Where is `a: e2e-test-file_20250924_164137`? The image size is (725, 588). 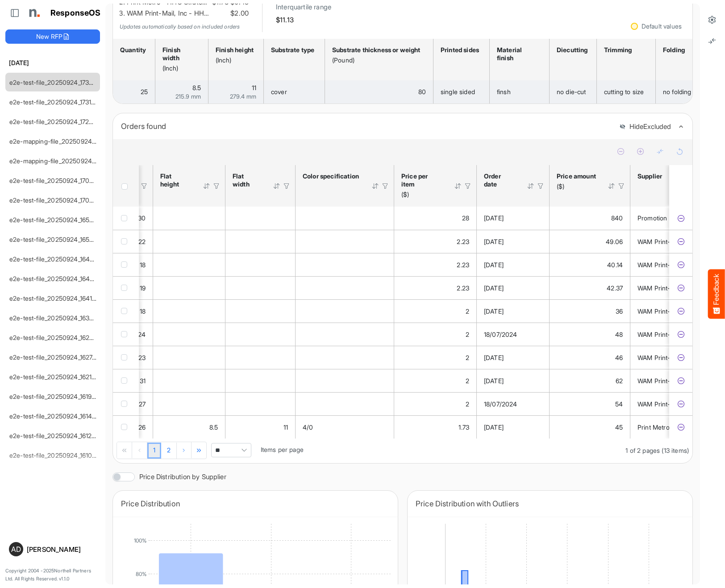
a: e2e-test-file_20250924_164137 is located at coordinates (54, 298).